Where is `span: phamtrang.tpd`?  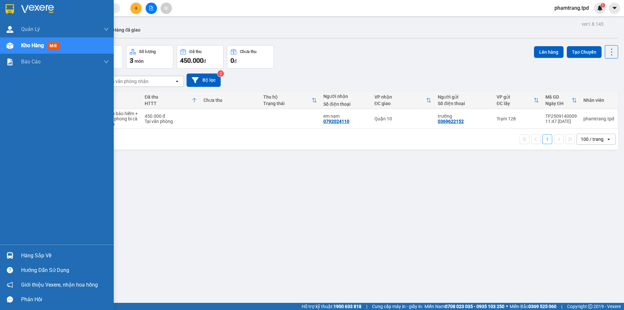
span: phamtrang.tpd is located at coordinates (572, 8).